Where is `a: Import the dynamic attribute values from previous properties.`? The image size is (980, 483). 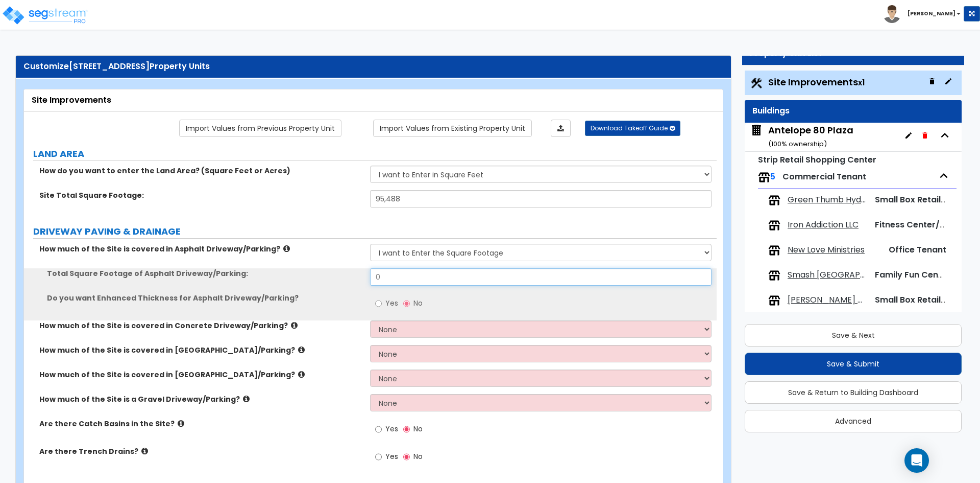
a: Import the dynamic attribute values from previous properties. is located at coordinates (260, 128).